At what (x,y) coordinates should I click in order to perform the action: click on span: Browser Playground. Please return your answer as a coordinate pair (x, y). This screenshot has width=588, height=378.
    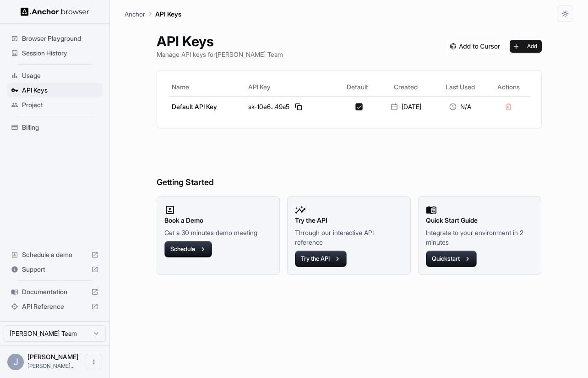
    Looking at the image, I should click on (60, 38).